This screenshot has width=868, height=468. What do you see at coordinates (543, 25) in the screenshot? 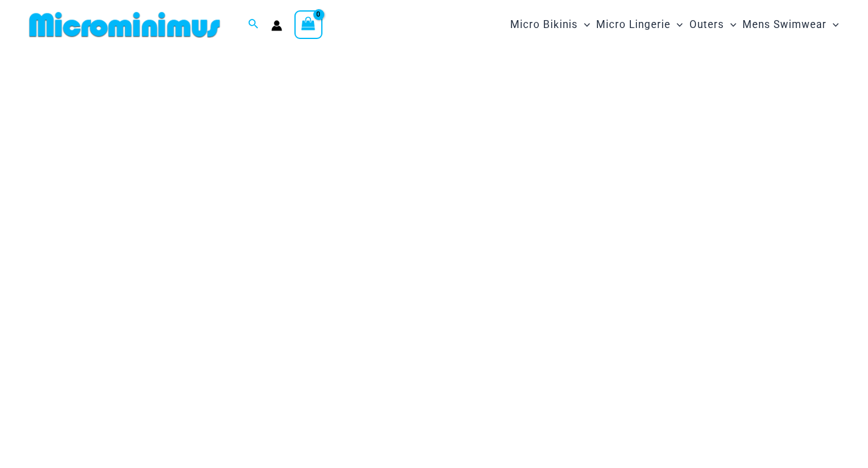
I see `span: Micro Bikinis` at bounding box center [543, 25].